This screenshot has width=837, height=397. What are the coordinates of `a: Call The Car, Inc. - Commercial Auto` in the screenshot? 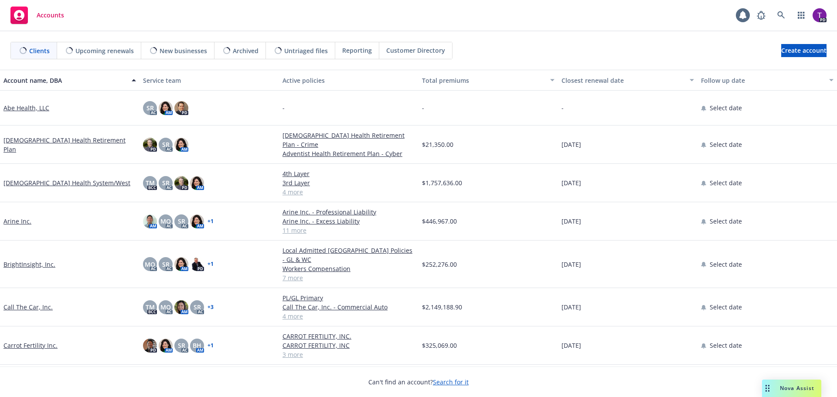 It's located at (349, 307).